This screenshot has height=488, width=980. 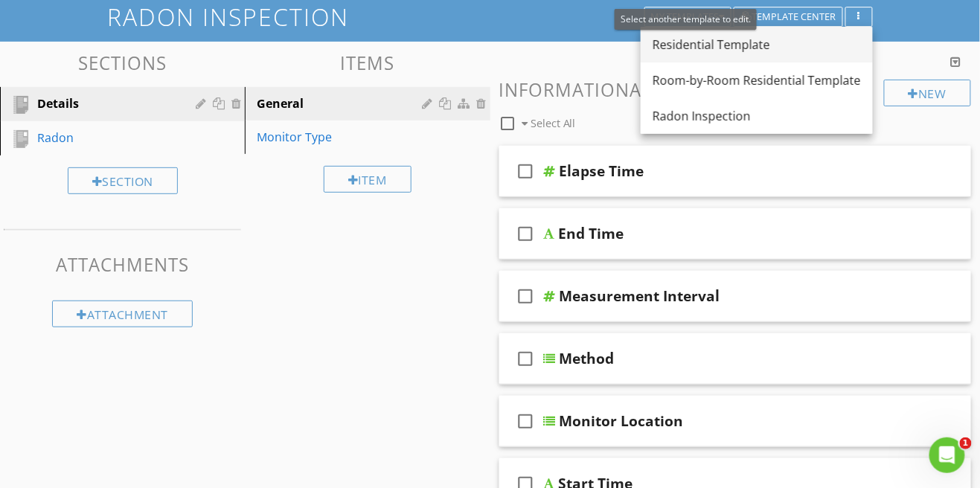 I want to click on div: Room-by-Room Residential Template, so click(x=757, y=81).